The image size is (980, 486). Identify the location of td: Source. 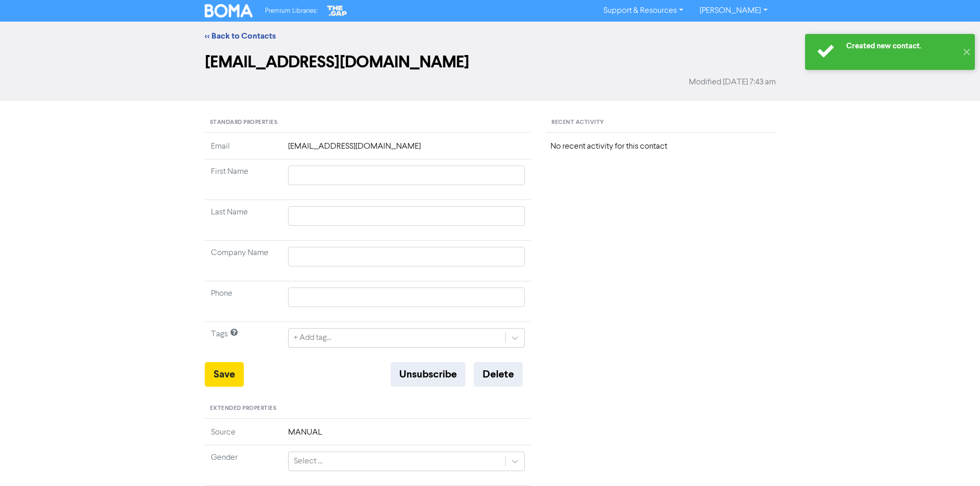
(243, 435).